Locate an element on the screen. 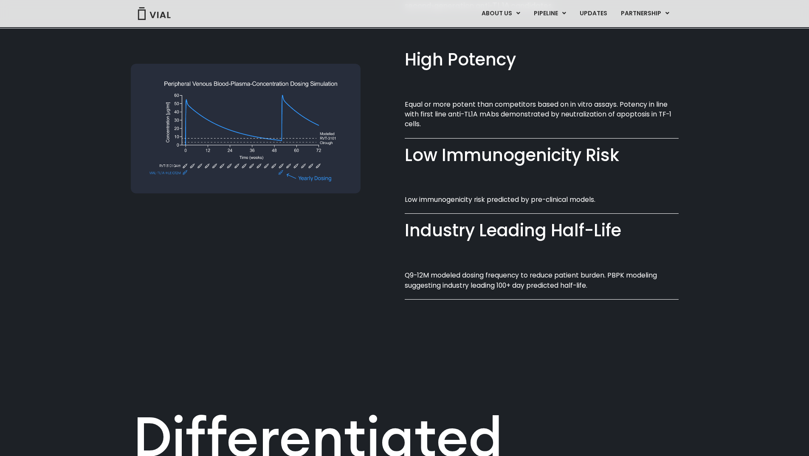  a: PARTNERSHIPMenu Toggle is located at coordinates (645, 14).